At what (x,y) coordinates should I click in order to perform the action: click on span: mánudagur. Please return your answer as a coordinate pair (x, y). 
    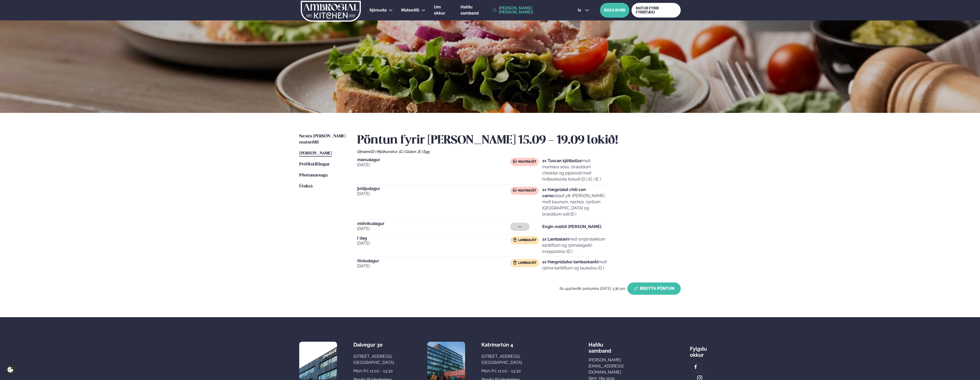
    Looking at the image, I should click on (434, 160).